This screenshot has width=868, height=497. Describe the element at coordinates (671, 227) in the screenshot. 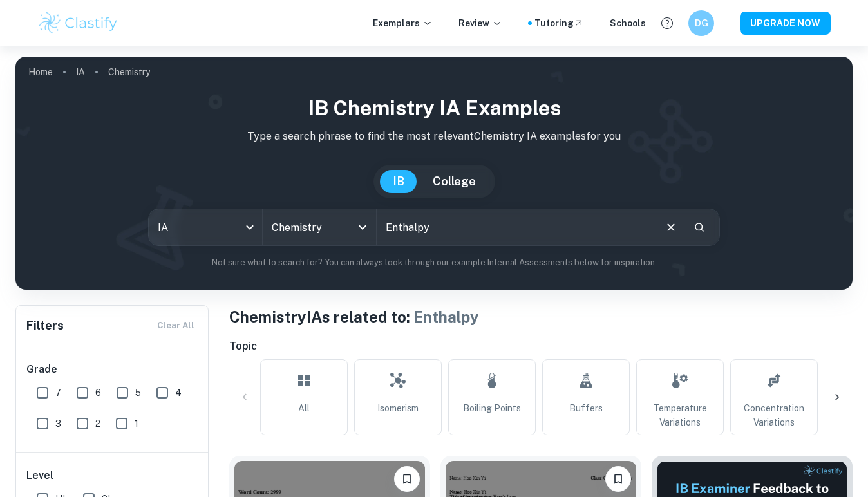

I see `button: Clear` at that location.